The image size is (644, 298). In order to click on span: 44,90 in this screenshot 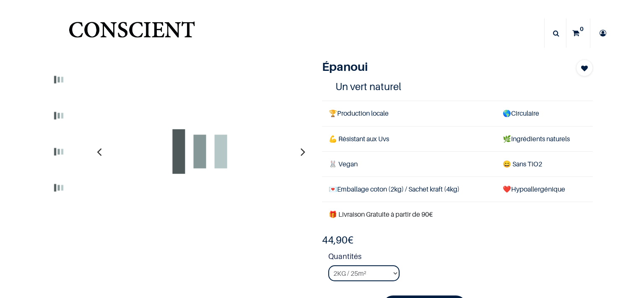, I will do `click(335, 239)`.